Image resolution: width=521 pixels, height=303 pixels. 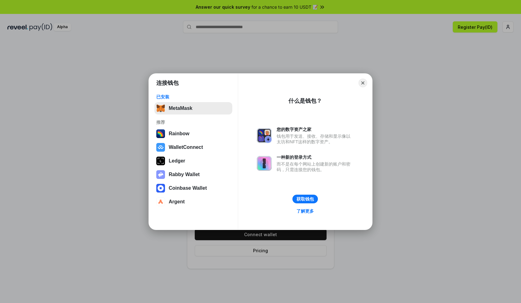 What do you see at coordinates (177, 202) in the screenshot?
I see `div: Argent` at bounding box center [177, 202].